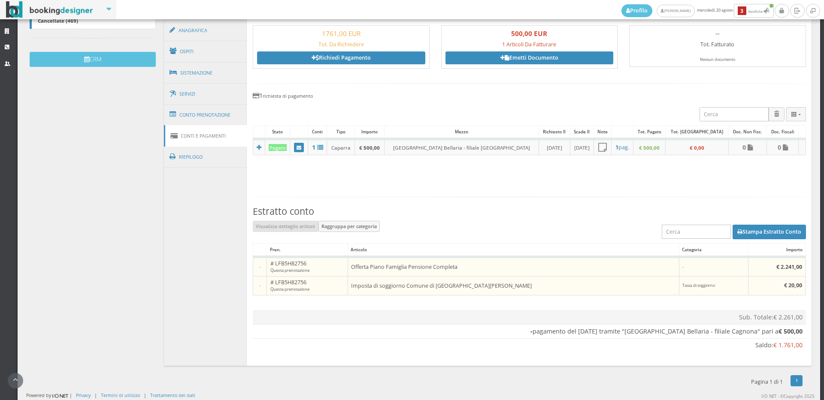 The height and width of the screenshot is (400, 824). Describe the element at coordinates (341, 44) in the screenshot. I see `h5: Tot. Da Richiedere` at that location.